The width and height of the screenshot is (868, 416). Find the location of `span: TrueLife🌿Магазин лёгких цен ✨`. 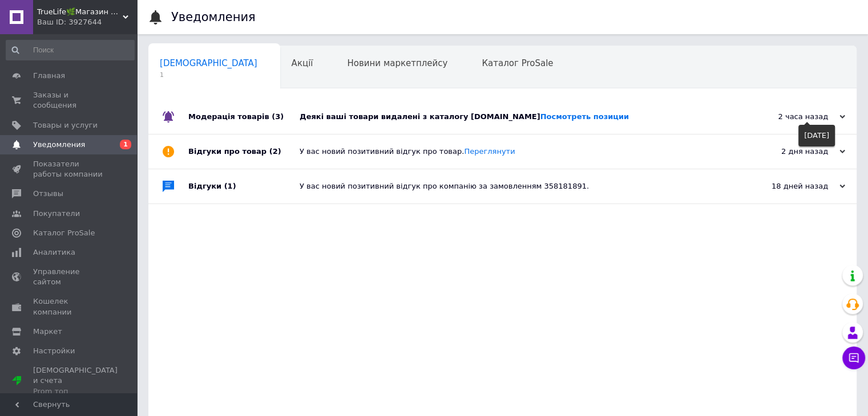

span: TrueLife🌿Магазин лёгких цен ✨ is located at coordinates (80, 12).